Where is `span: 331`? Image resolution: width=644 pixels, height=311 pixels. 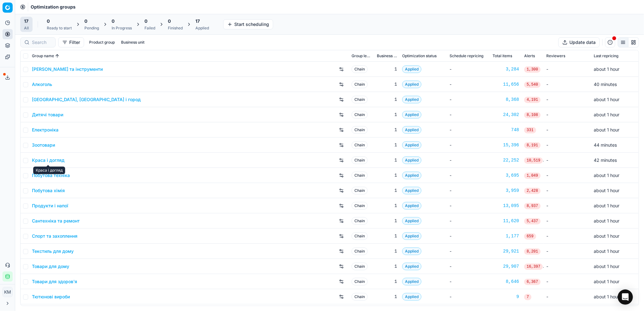
span: 331 is located at coordinates (530, 130).